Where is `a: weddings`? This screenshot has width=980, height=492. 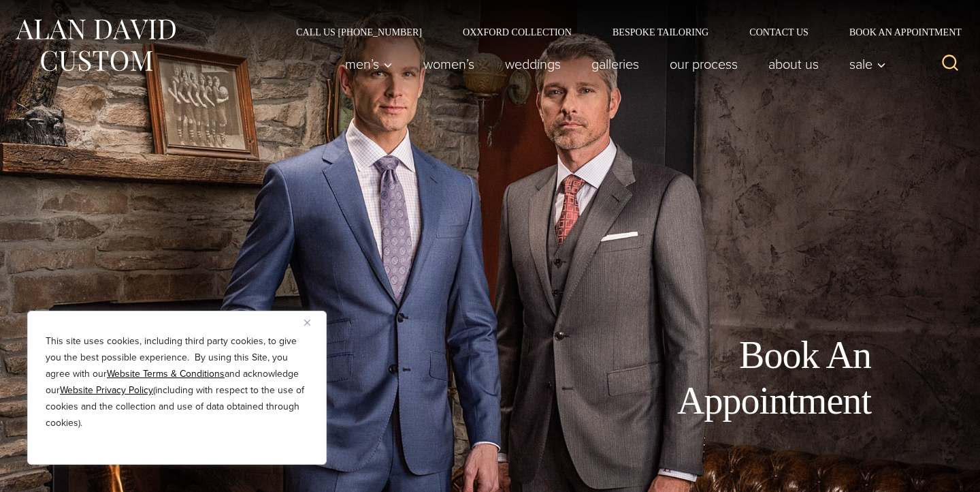
a: weddings is located at coordinates (533, 64).